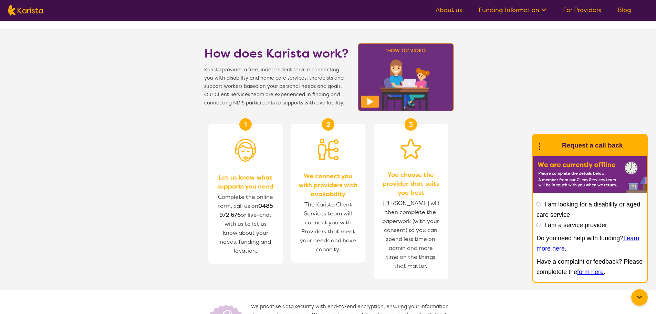  I want to click on p: Do you need help with funding? ., so click(590, 243).